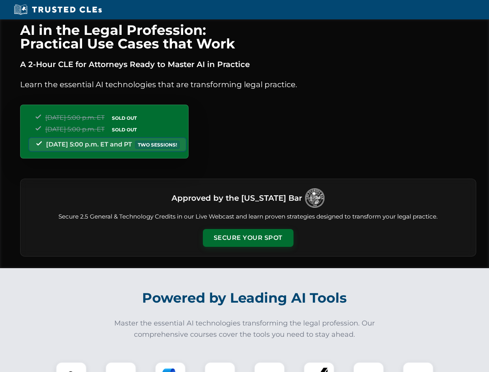 The height and width of the screenshot is (372, 489). What do you see at coordinates (245, 298) in the screenshot?
I see `h2: Powered by Leading AI Tools` at bounding box center [245, 298].